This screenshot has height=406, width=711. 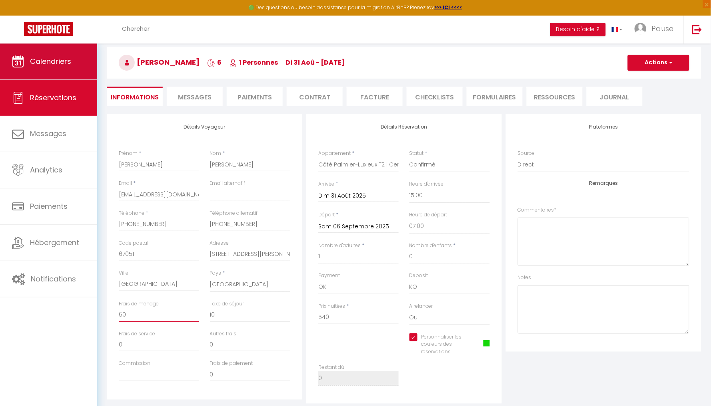 What do you see at coordinates (231, 364) in the screenshot?
I see `label: Frais de paiement` at bounding box center [231, 364].